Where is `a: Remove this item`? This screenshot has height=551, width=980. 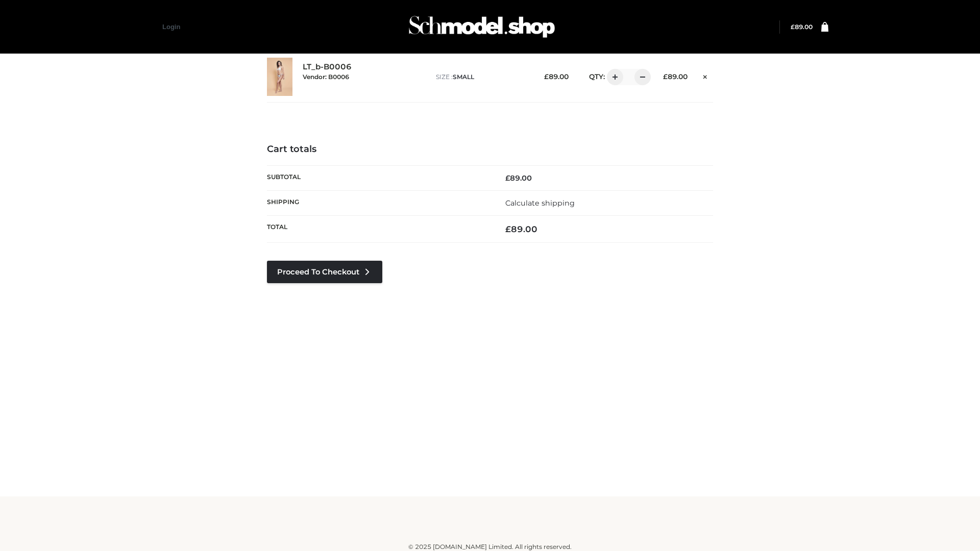 a: Remove this item is located at coordinates (705, 75).